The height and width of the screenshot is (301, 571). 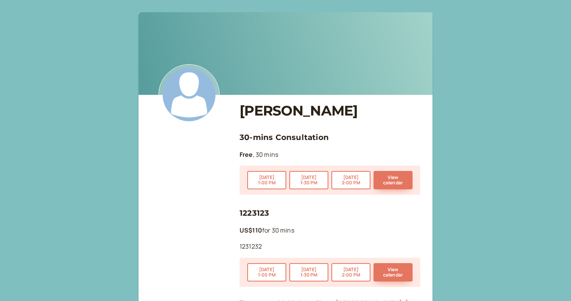 I want to click on b: Free, so click(x=246, y=155).